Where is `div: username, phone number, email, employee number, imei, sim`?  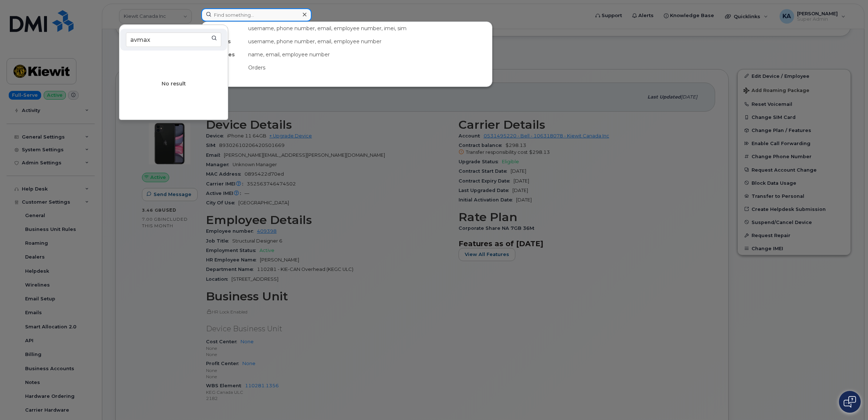 div: username, phone number, email, employee number, imei, sim is located at coordinates (369, 29).